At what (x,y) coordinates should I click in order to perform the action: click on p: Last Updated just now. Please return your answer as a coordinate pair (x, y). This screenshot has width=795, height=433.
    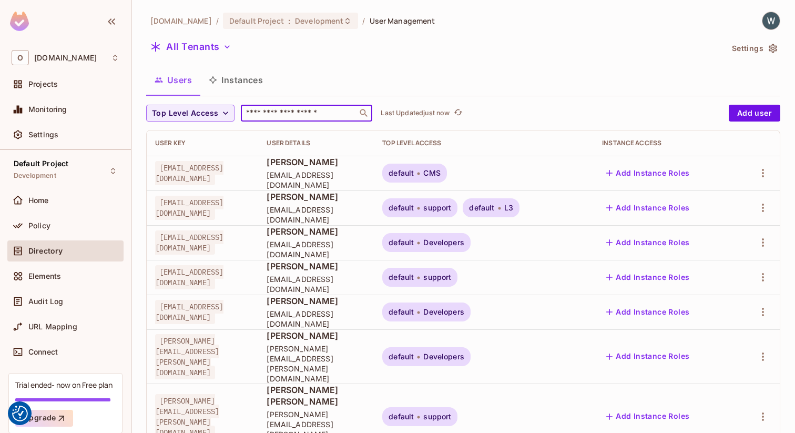
    Looking at the image, I should click on (415, 113).